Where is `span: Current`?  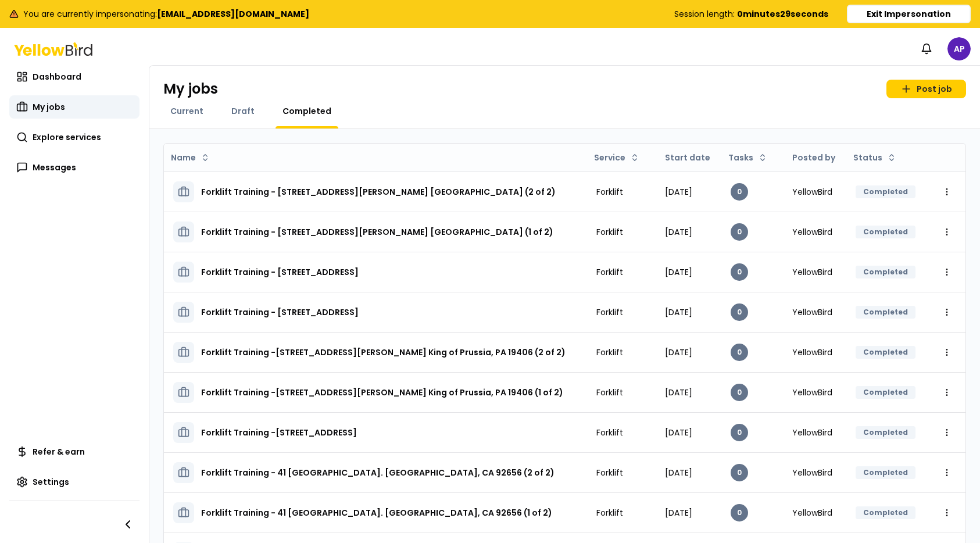
span: Current is located at coordinates (187, 111).